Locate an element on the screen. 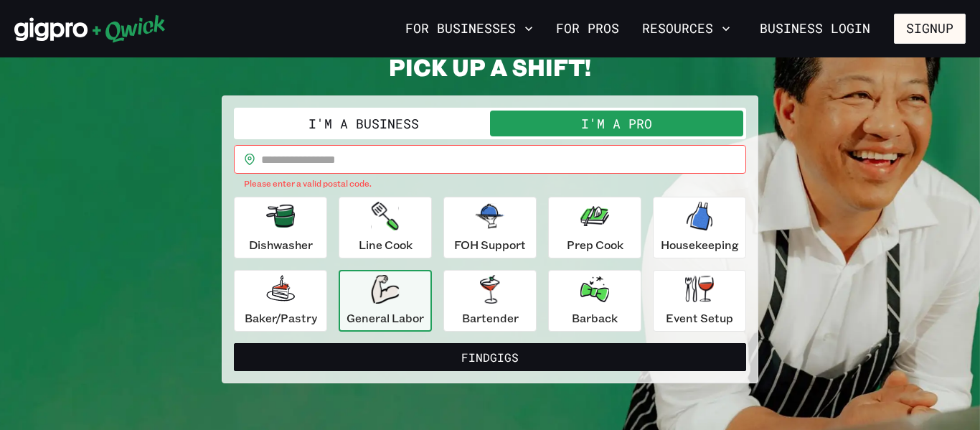 The height and width of the screenshot is (430, 980). button: Baker/Pastry is located at coordinates (281, 301).